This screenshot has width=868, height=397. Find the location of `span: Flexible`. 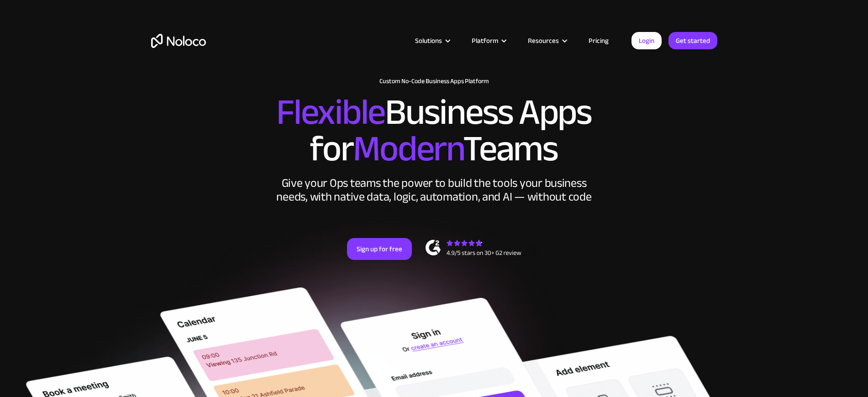

span: Flexible is located at coordinates (331, 112).